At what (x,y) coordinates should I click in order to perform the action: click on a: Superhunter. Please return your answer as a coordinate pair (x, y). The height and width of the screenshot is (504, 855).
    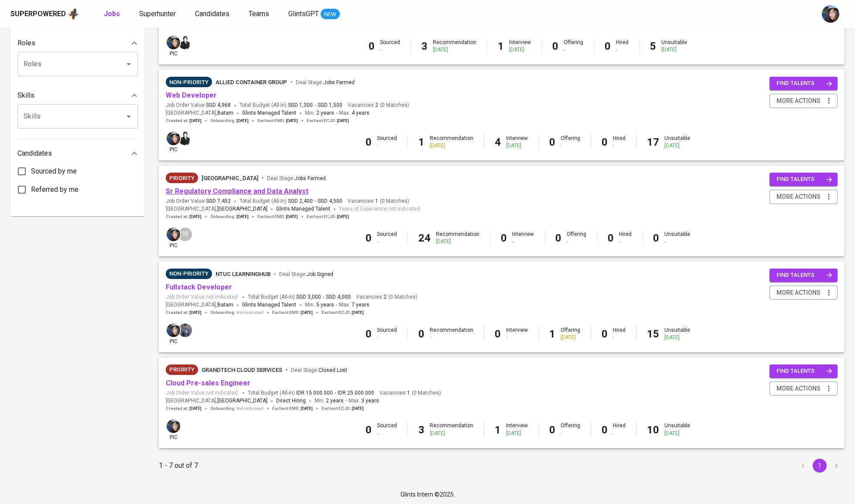
    Looking at the image, I should click on (159, 14).